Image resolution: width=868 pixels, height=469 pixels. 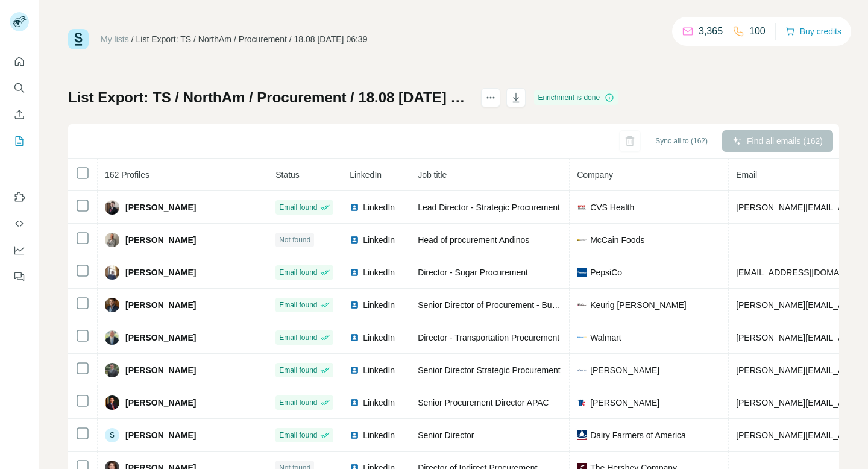 I want to click on a: My lists, so click(x=115, y=40).